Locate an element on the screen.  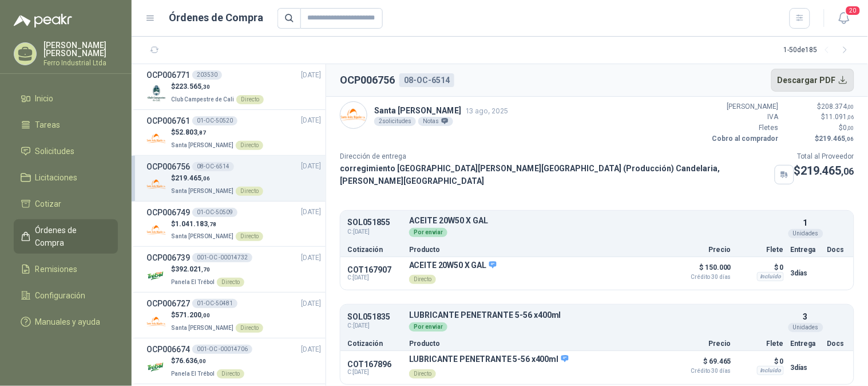
span: 219.465 is located at coordinates (193, 178).